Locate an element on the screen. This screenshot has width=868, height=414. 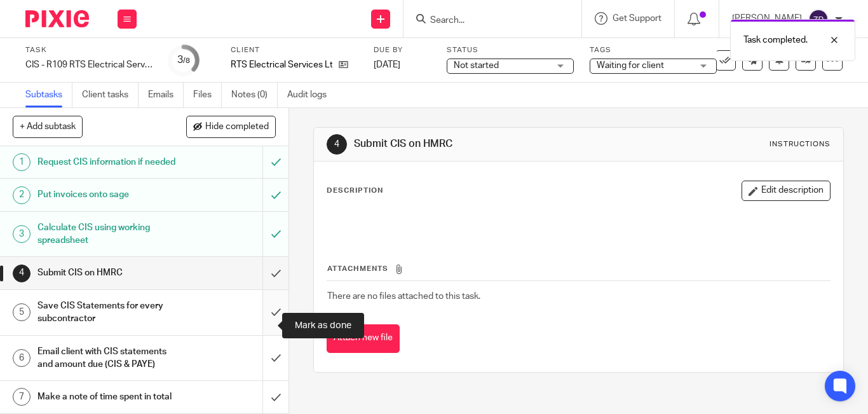
h1: Calculate CIS using working spreadsheet is located at coordinates (108, 234).